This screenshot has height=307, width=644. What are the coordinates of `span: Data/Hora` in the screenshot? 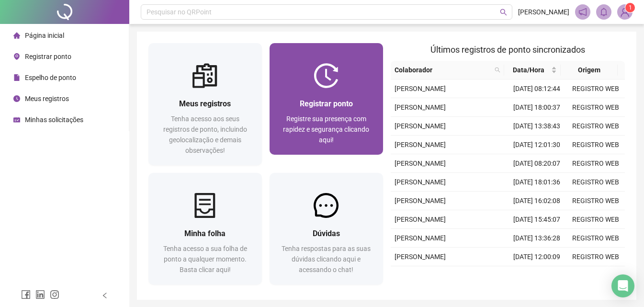 It's located at (529, 70).